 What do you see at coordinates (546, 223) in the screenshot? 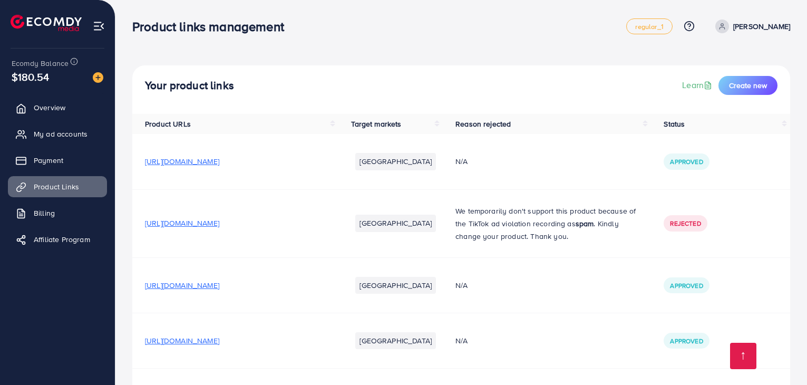
I see `p: We temporarily don't support this product because of the TikTok ad violation recording as . Kindl...` at bounding box center [546, 223].